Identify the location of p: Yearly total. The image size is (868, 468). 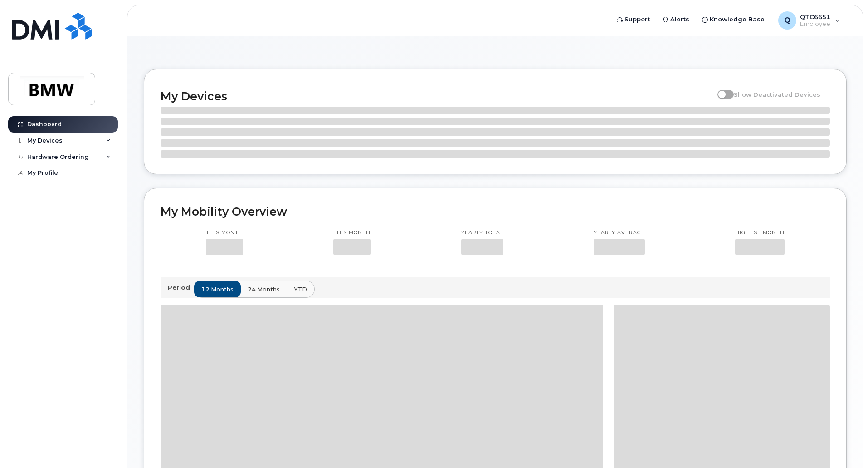
(482, 233).